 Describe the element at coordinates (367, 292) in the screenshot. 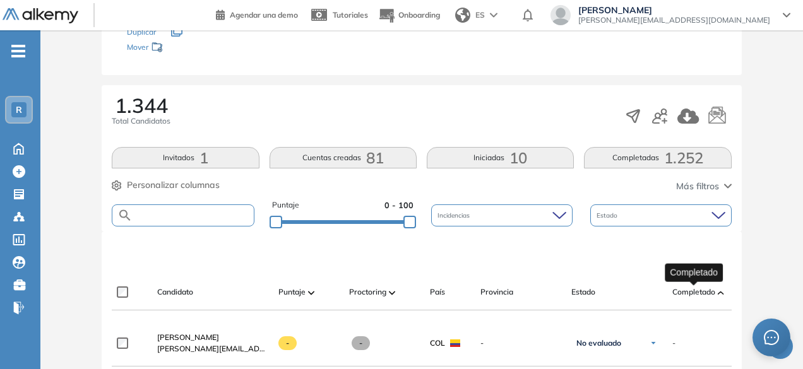

I see `span: Proctoring` at that location.